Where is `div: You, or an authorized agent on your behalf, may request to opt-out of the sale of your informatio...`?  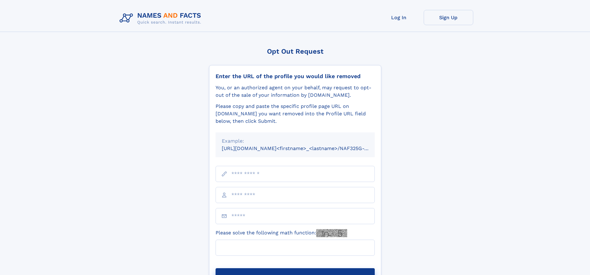
div: You, or an authorized agent on your behalf, may request to opt-out of the sale of your informatio... is located at coordinates (295, 91).